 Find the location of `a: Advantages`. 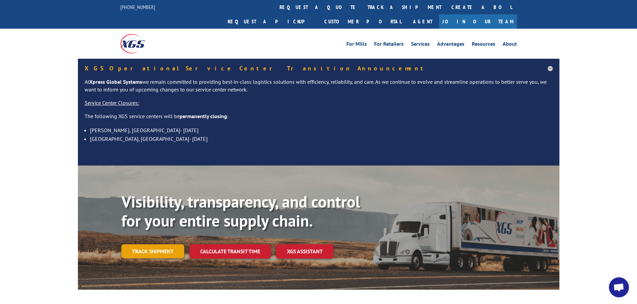

a: Advantages is located at coordinates (450, 45).